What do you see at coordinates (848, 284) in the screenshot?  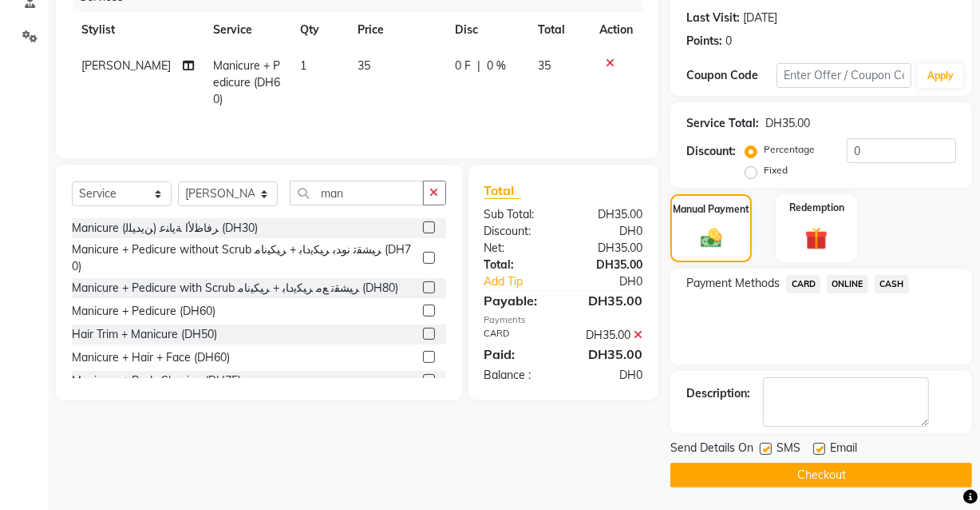 I see `span: ONLINE` at bounding box center [848, 284].